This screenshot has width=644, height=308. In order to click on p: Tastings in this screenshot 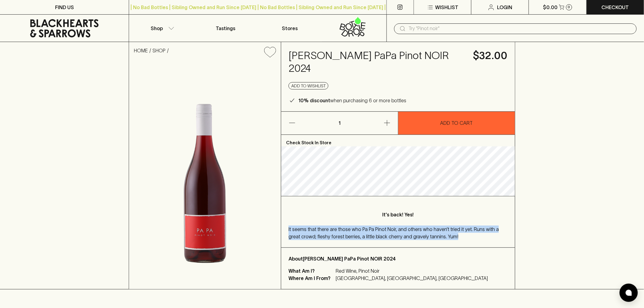, I will do `click(226, 29)`.